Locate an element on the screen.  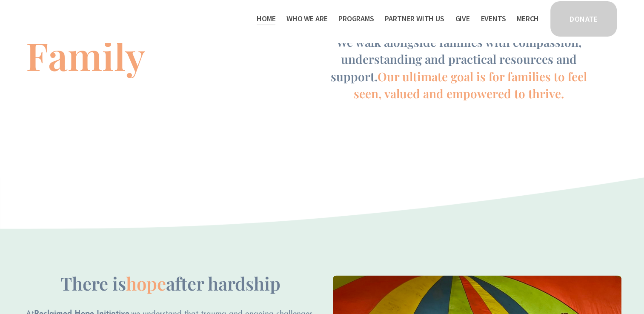
span: Programs is located at coordinates (356, 18).